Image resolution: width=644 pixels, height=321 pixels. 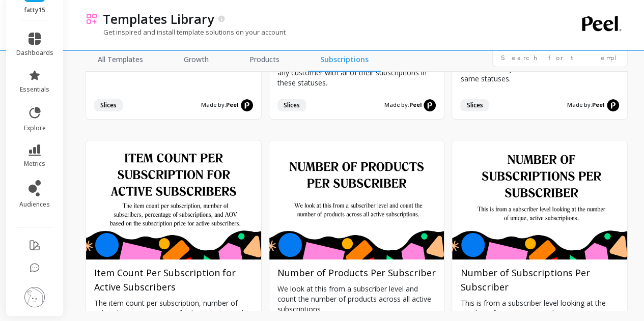 What do you see at coordinates (233, 60) in the screenshot?
I see `nav: Tabs` at bounding box center [233, 60].